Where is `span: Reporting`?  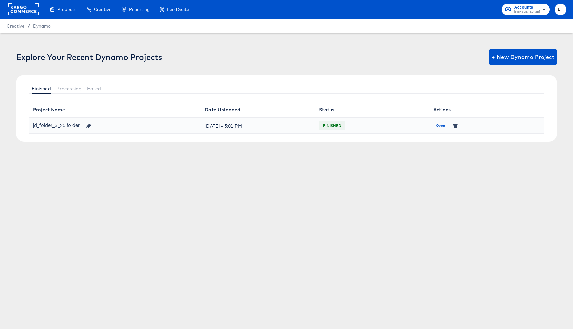
span: Reporting is located at coordinates (139, 9).